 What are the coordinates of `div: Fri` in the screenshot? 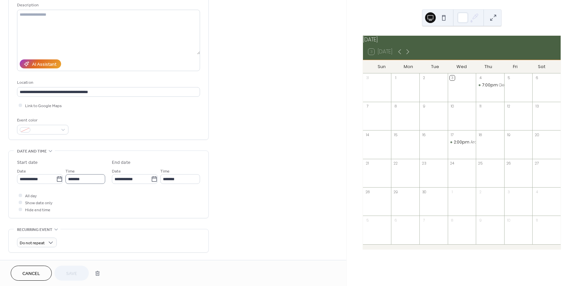 It's located at (515, 67).